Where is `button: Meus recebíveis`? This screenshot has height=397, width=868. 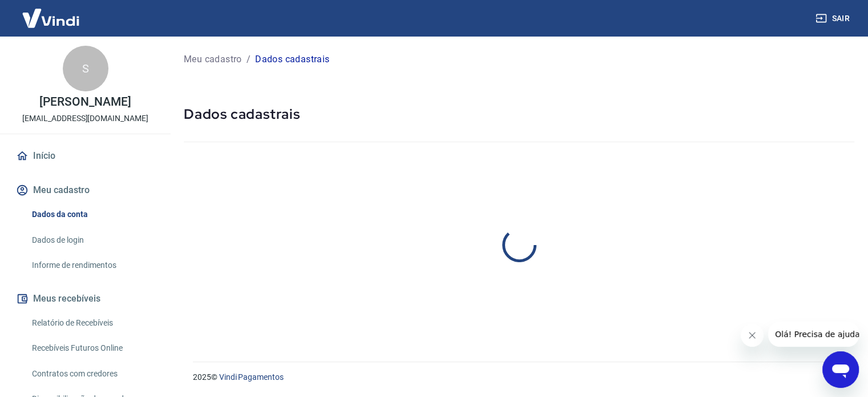 button: Meus recebíveis is located at coordinates (85, 299).